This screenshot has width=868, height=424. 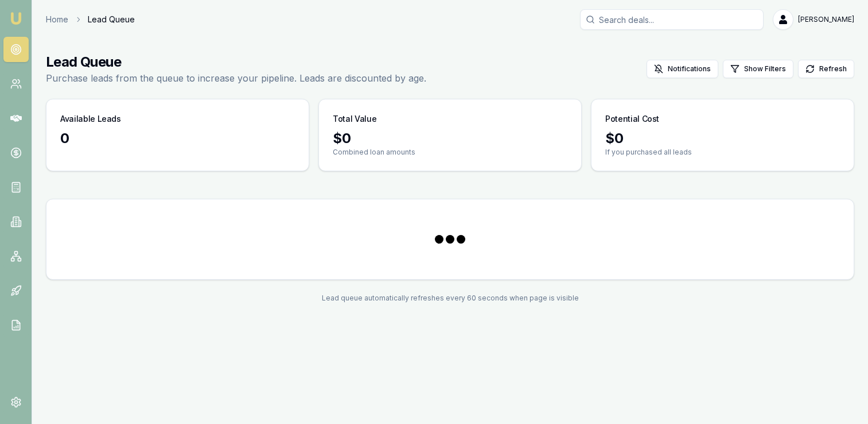 I want to click on div: Lead queue automatically refreshes every 60 seconds when page is visible, so click(x=450, y=298).